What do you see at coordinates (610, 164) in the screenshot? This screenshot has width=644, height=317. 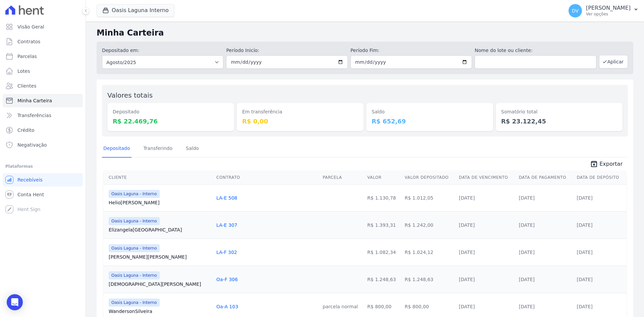 I see `span: Exportar` at bounding box center [610, 164].